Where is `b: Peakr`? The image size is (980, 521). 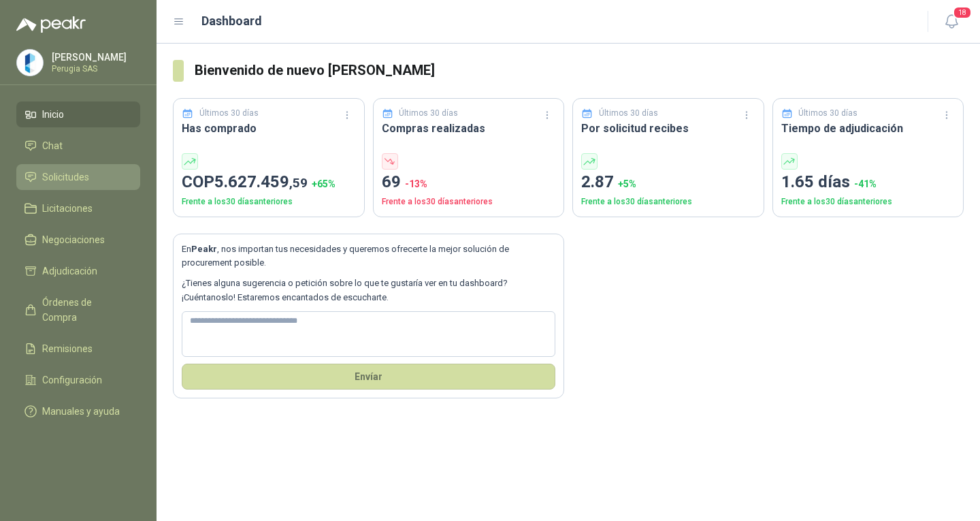 b: Peakr is located at coordinates (205, 248).